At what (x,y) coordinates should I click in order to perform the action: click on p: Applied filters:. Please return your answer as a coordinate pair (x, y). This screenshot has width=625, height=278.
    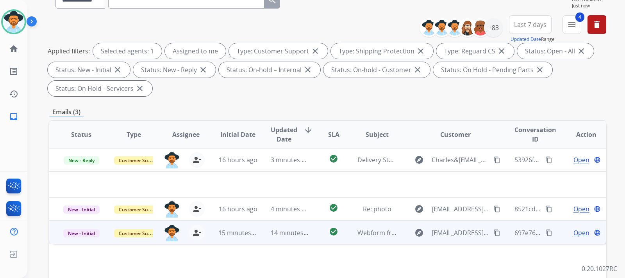
    Looking at the image, I should click on (69, 51).